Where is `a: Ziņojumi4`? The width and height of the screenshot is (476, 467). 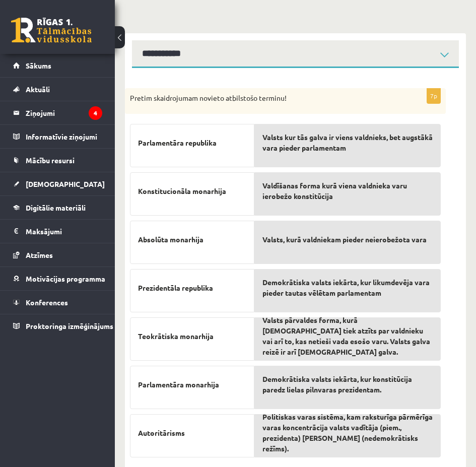 a: Ziņojumi4 is located at coordinates (57, 113).